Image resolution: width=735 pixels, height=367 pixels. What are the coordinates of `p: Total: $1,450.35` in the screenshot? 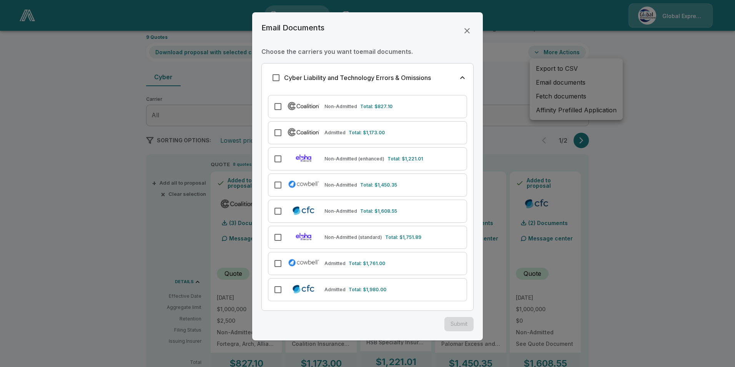 It's located at (379, 185).